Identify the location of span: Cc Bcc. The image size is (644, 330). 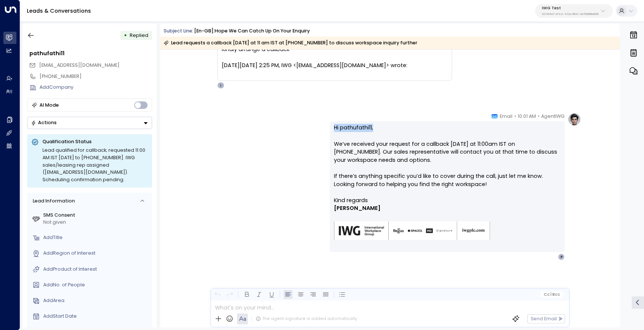
(552, 295).